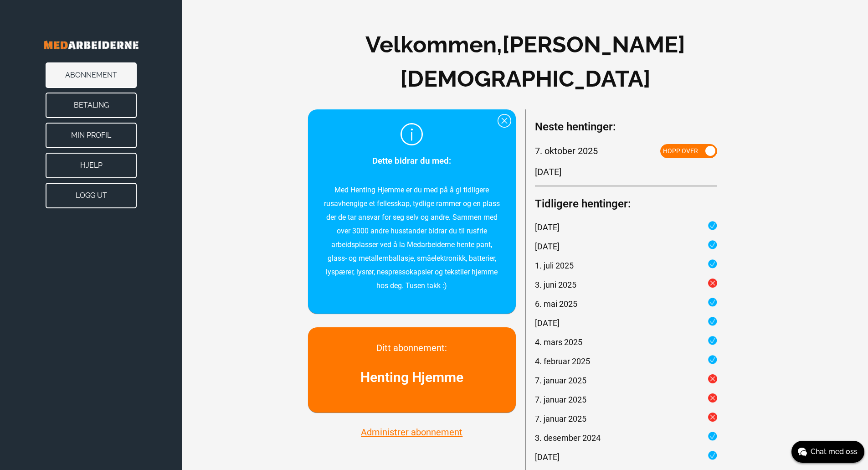  Describe the element at coordinates (566, 151) in the screenshot. I see `span: 7. oktober 2025` at that location.